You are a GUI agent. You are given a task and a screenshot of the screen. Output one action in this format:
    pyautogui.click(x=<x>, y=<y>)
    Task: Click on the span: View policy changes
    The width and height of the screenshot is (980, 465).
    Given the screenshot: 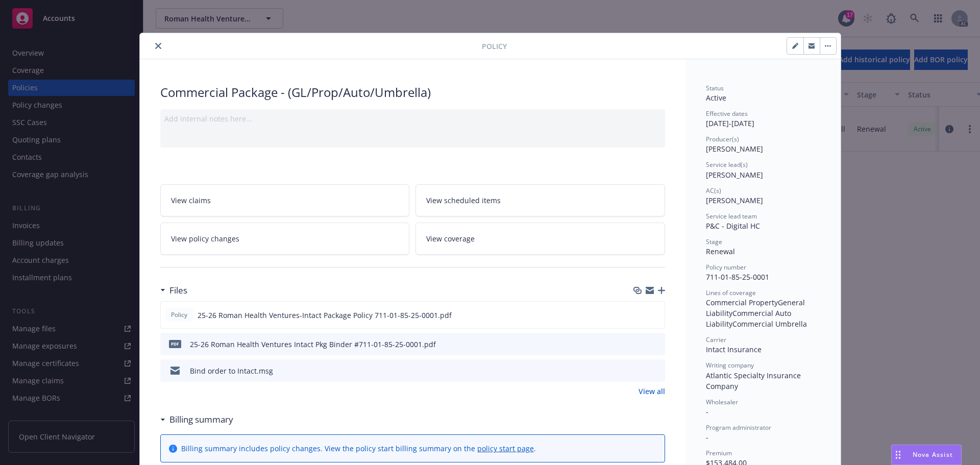 What is the action you would take?
    pyautogui.click(x=205, y=238)
    